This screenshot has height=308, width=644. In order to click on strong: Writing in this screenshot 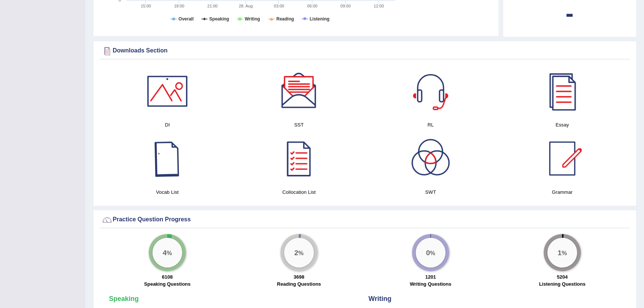, I will do `click(380, 299)`.